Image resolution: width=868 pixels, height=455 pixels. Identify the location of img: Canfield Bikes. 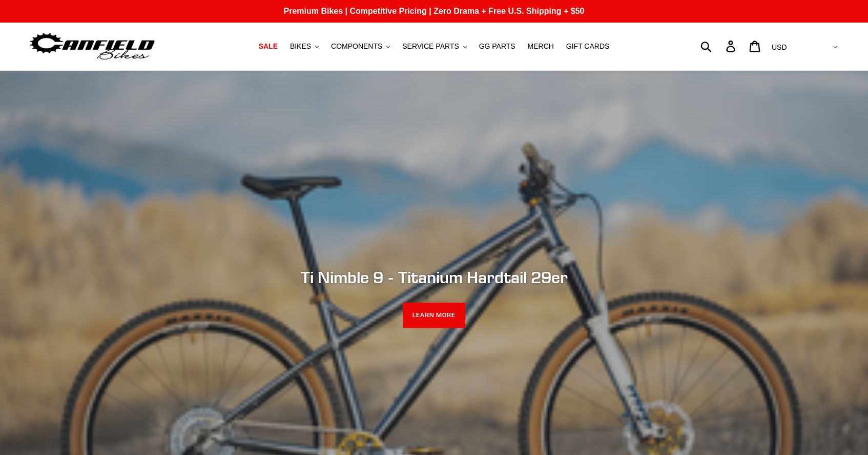
(92, 46).